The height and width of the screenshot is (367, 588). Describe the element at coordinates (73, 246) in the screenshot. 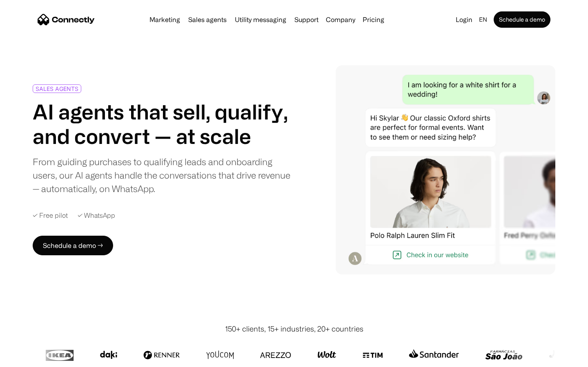

I see `a: Schedule a demo →` at that location.